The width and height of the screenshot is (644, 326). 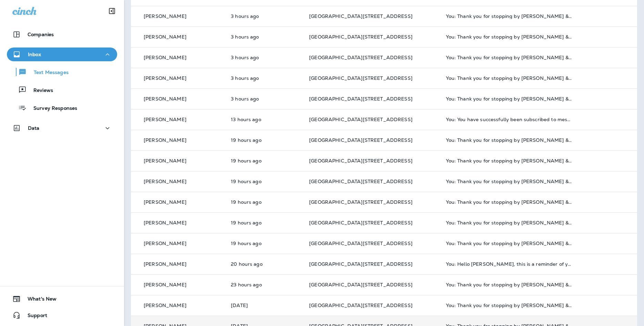 What do you see at coordinates (62, 35) in the screenshot?
I see `button: Companies` at bounding box center [62, 35].